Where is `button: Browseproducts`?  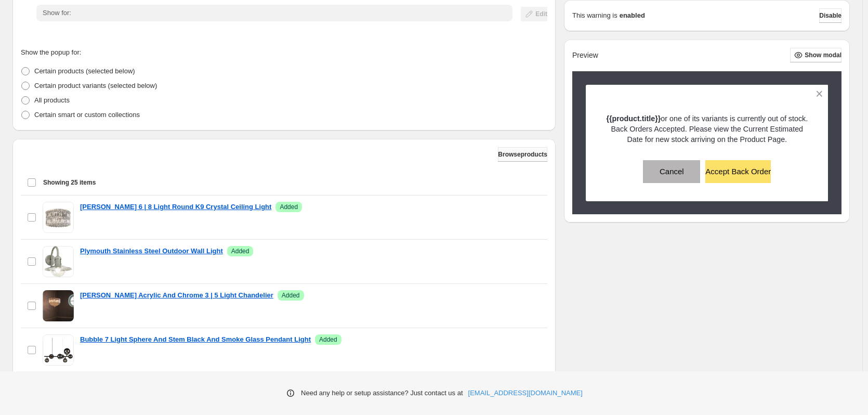
button: Browseproducts is located at coordinates (523, 155).